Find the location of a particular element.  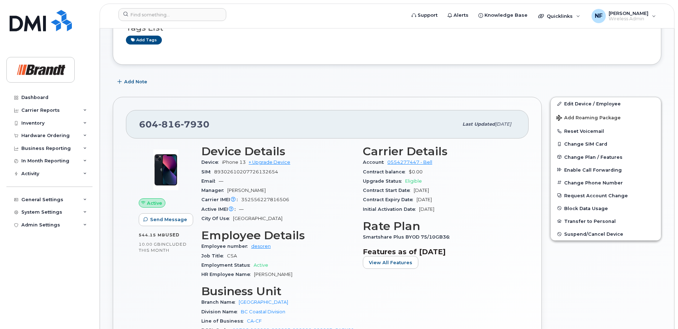

span: Add Roaming Package is located at coordinates (588, 118).